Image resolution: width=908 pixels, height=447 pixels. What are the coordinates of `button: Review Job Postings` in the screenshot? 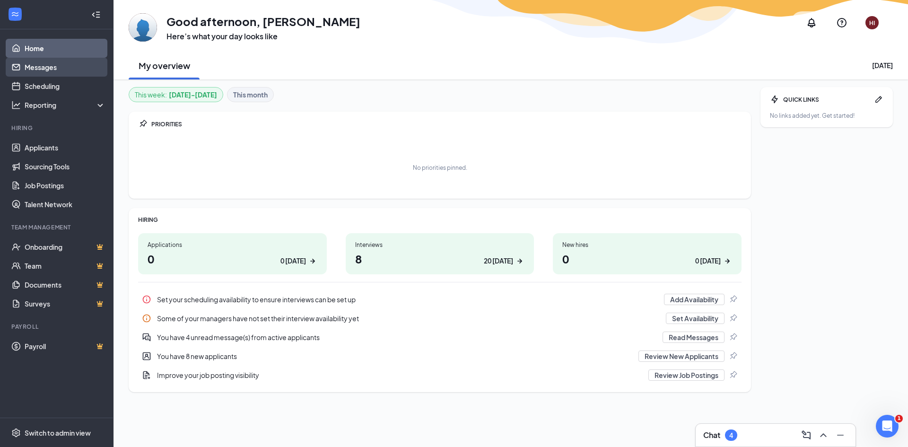 It's located at (686, 375).